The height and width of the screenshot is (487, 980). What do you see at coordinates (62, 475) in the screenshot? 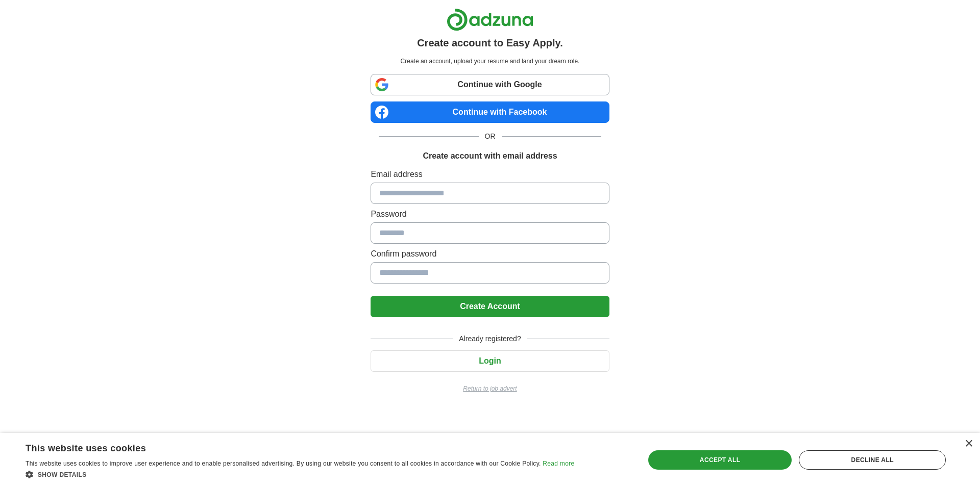
I see `span: Show details` at bounding box center [62, 475].